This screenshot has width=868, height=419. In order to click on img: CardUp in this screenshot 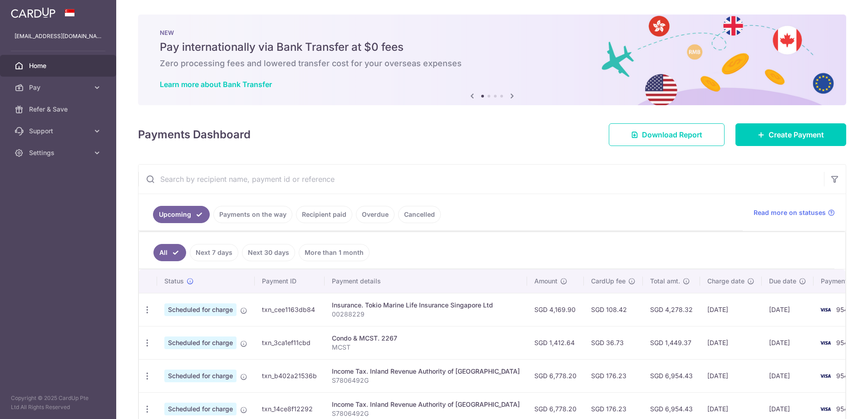, I will do `click(33, 12)`.